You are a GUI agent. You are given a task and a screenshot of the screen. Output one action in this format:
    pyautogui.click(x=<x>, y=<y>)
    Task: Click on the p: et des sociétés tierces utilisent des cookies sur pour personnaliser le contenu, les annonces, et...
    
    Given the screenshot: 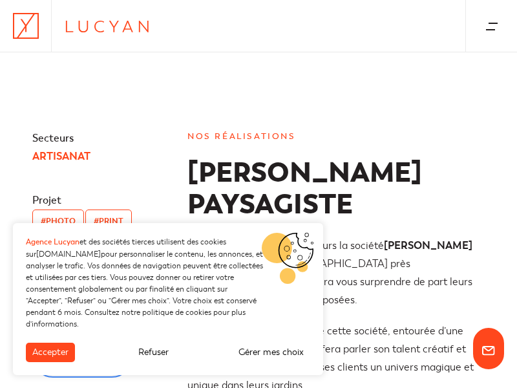 What is the action you would take?
    pyautogui.click(x=145, y=282)
    